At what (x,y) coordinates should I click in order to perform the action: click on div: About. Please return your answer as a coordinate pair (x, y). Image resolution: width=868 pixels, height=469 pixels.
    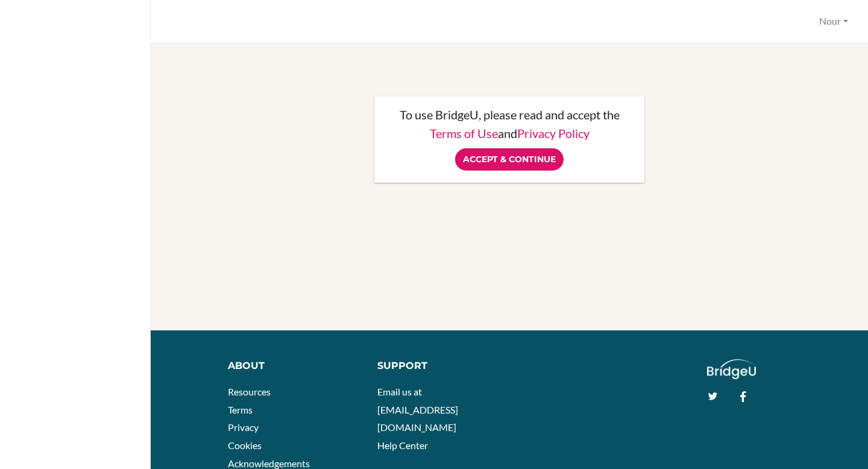
    Looking at the image, I should click on (293, 366).